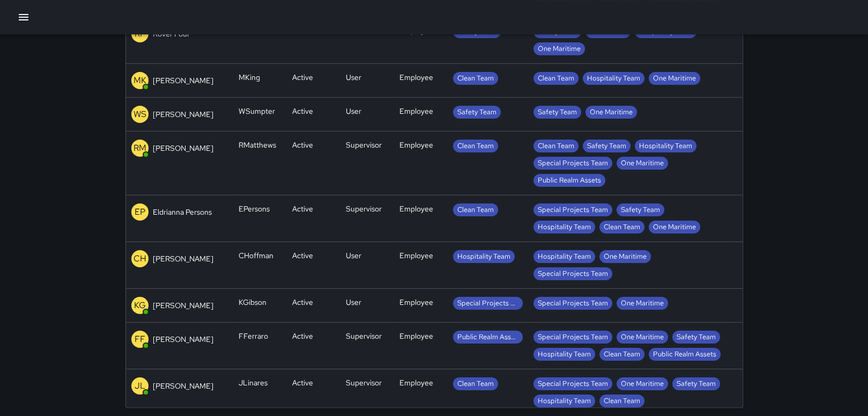 This screenshot has width=868, height=416. I want to click on p: EP, so click(140, 212).